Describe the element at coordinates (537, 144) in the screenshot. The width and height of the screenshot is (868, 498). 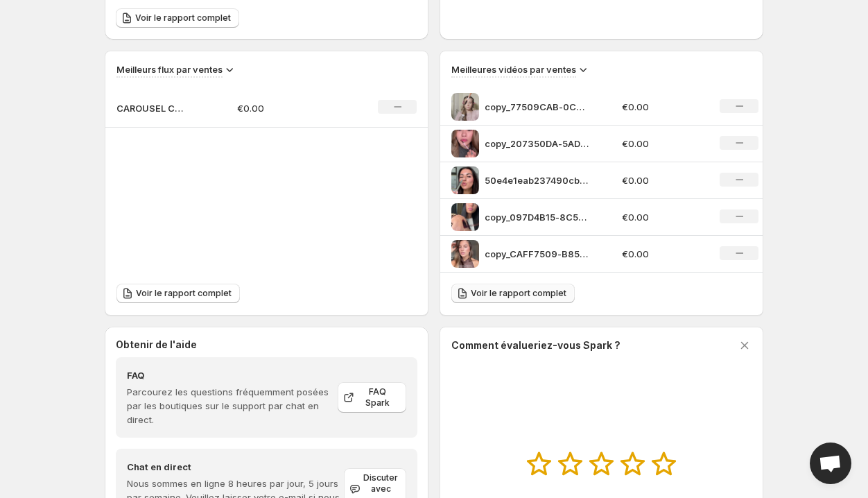
I see `p: copy_207350DA-5ADD-4E88-A62D-4DF0CC46329D` at that location.